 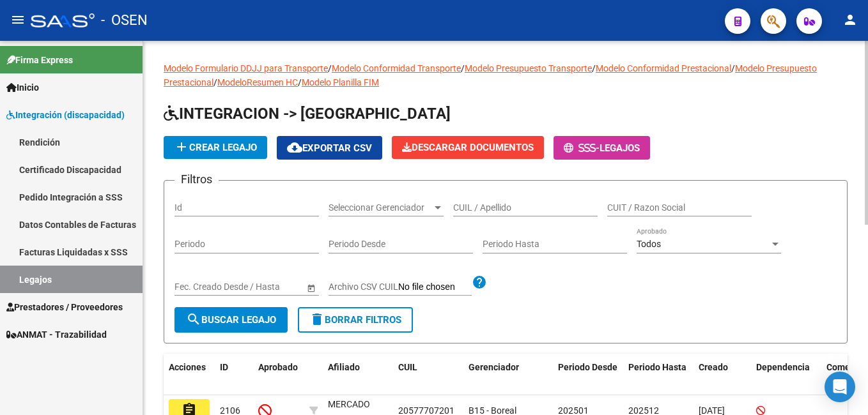 I want to click on span: Creado, so click(x=714, y=367).